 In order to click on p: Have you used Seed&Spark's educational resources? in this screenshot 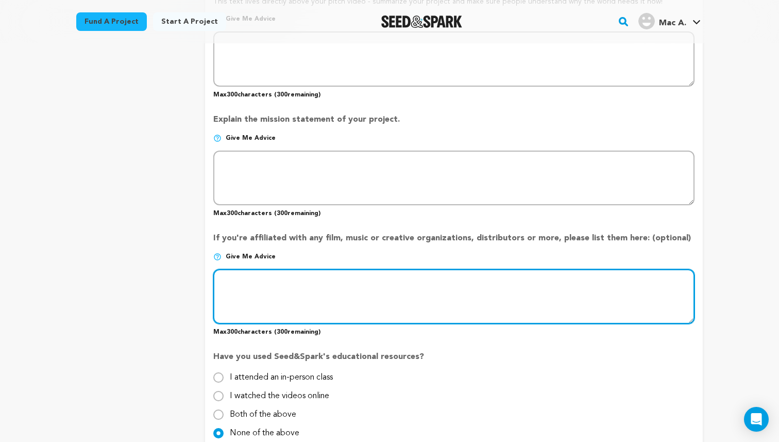, I will do `click(454, 361)`.